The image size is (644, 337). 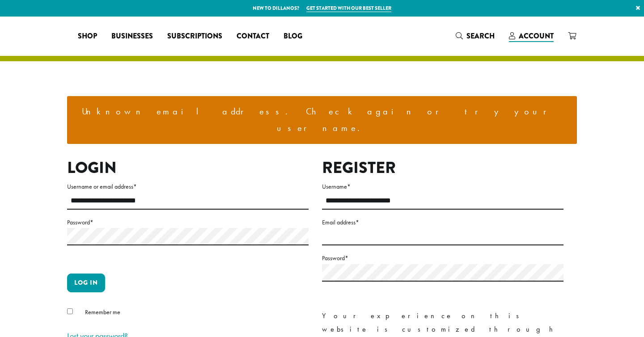 What do you see at coordinates (188, 168) in the screenshot?
I see `h2: Login` at bounding box center [188, 168].